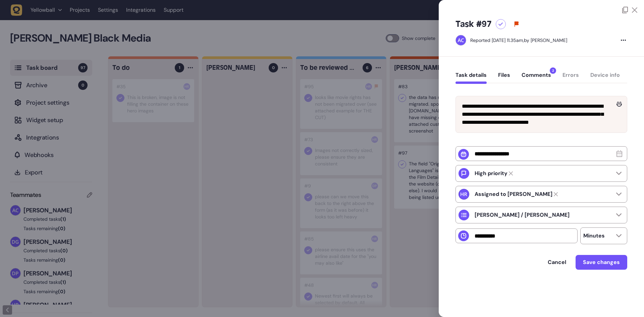  Describe the element at coordinates (460, 40) in the screenshot. I see `img: Ameet Chohan` at that location.